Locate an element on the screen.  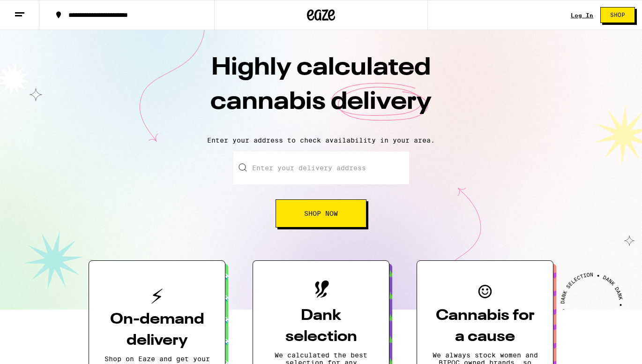
h3: On-demand delivery is located at coordinates (157, 330).